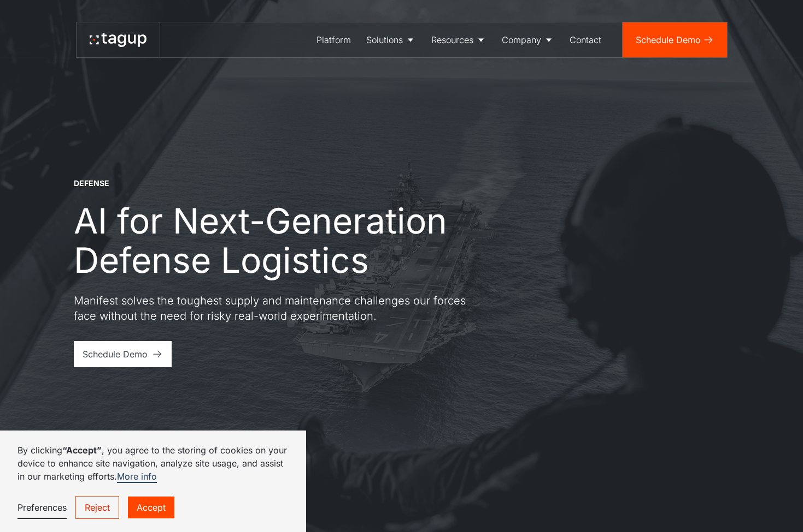 This screenshot has height=532, width=803. What do you see at coordinates (527, 40) in the screenshot?
I see `a: Company` at bounding box center [527, 40].